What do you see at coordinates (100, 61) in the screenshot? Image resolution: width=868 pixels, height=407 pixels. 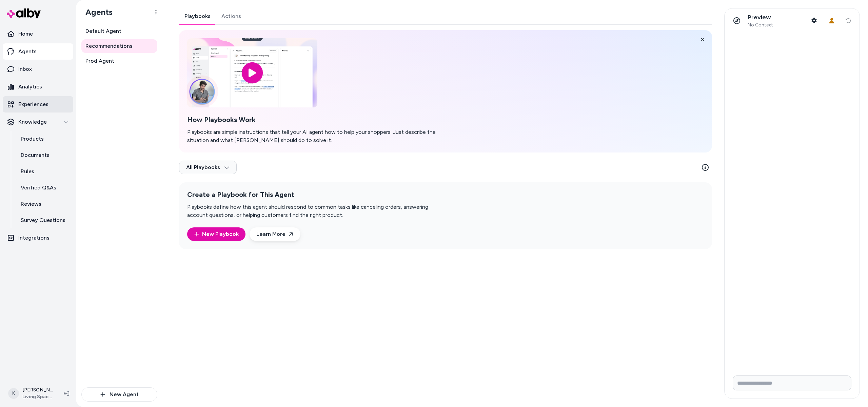 I see `span: Prod Agent` at bounding box center [100, 61].